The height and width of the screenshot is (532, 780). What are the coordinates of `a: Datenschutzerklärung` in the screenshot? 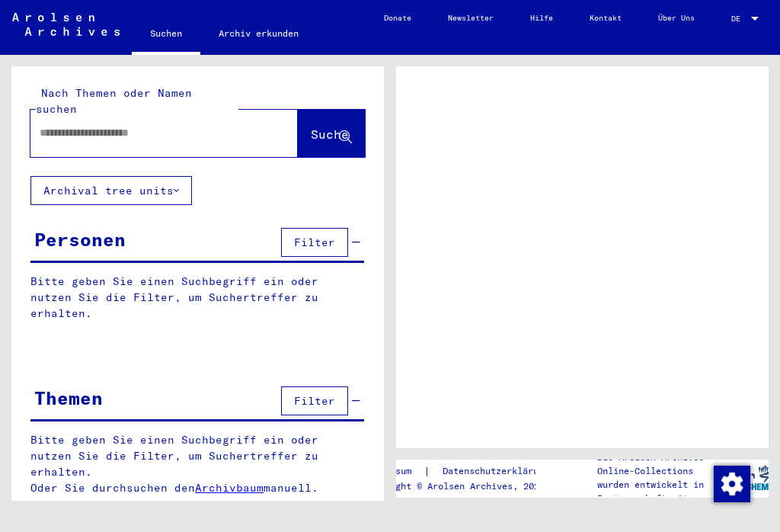 It's located at (499, 471).